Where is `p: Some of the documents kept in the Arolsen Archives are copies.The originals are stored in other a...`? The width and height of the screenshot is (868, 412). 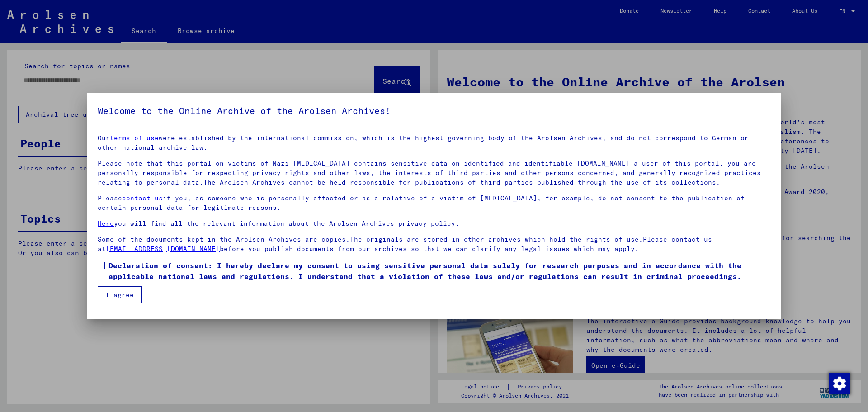 p: Some of the documents kept in the Arolsen Archives are copies.The originals are stored in other a... is located at coordinates (434, 244).